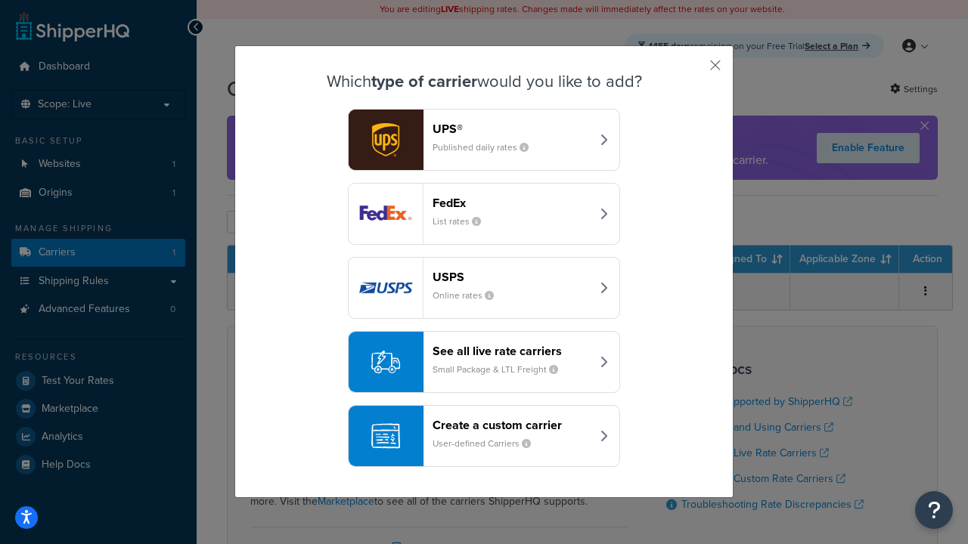 Image resolution: width=968 pixels, height=544 pixels. Describe the element at coordinates (386, 140) in the screenshot. I see `img: ups logo` at that location.